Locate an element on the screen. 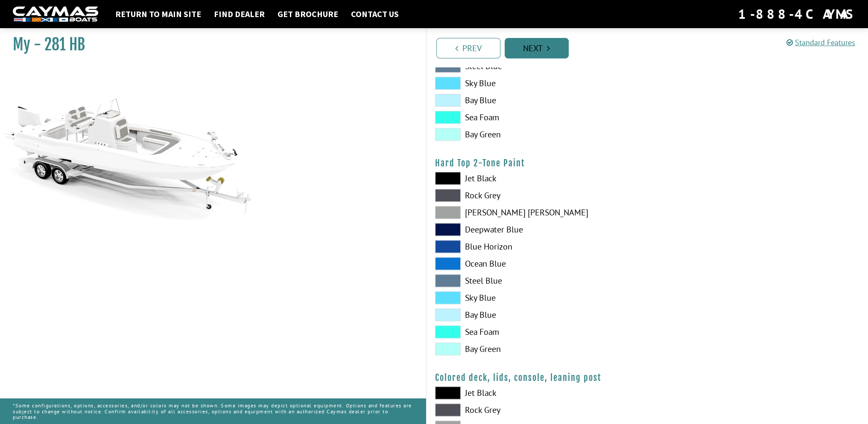 This screenshot has height=424, width=868. img: white-logo-c9c8dbefe5ff5ceceb0f0178aa75bf4bb51f6bca0971e226c86eb53dfe498488.png is located at coordinates (55, 14).